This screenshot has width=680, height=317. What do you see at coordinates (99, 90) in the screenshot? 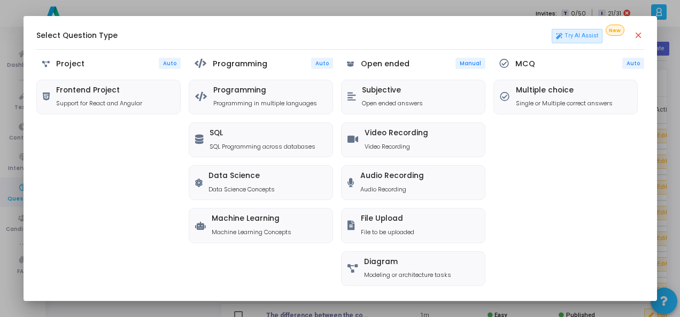
I see `h5: Frontend Project` at bounding box center [99, 90].